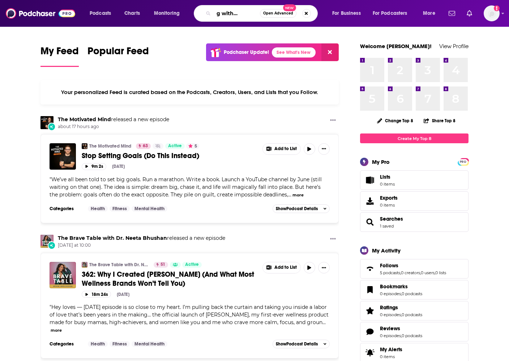 Image resolution: width=509 pixels, height=361 pixels. What do you see at coordinates (40, 13) in the screenshot?
I see `img: Podchaser - Follow, Share and Rate Podcasts` at bounding box center [40, 13].